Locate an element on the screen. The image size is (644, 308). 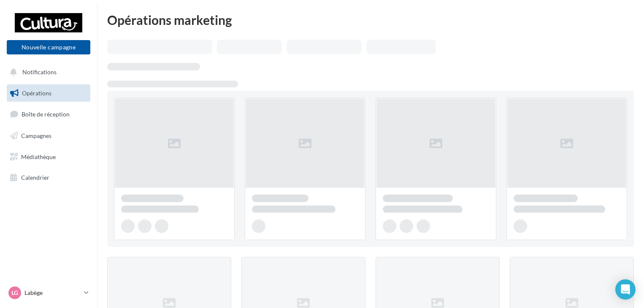
span: Notifications is located at coordinates (40, 72).